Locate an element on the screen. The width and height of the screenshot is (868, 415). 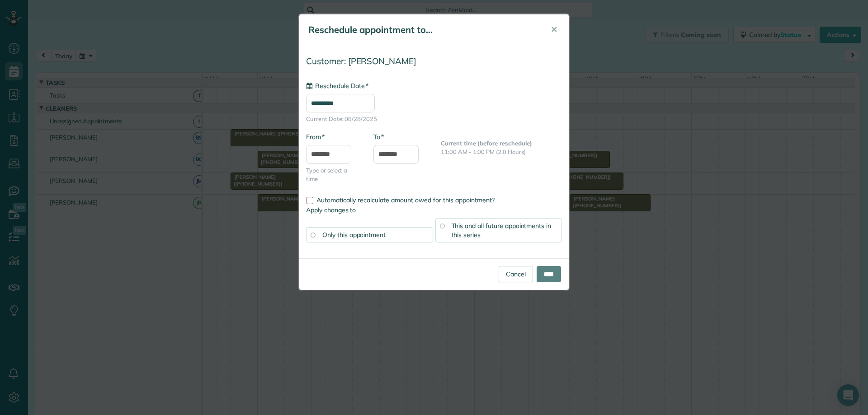
b: Current time (before reschedule) is located at coordinates (486, 143).